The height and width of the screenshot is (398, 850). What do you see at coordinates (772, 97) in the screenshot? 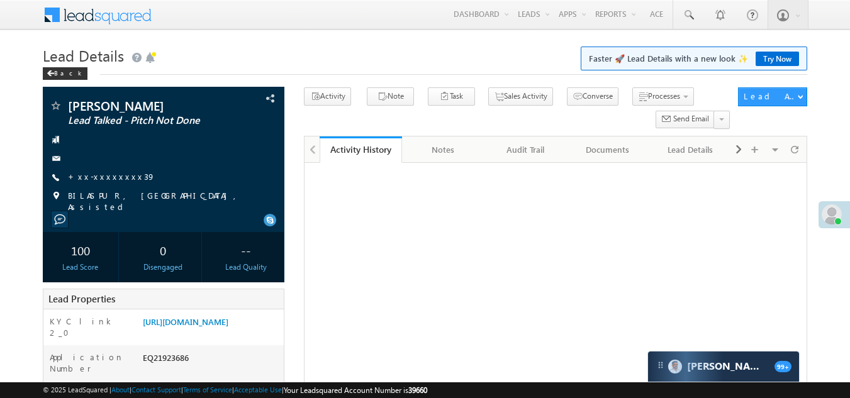
I see `button: Lead Actions` at bounding box center [772, 97].